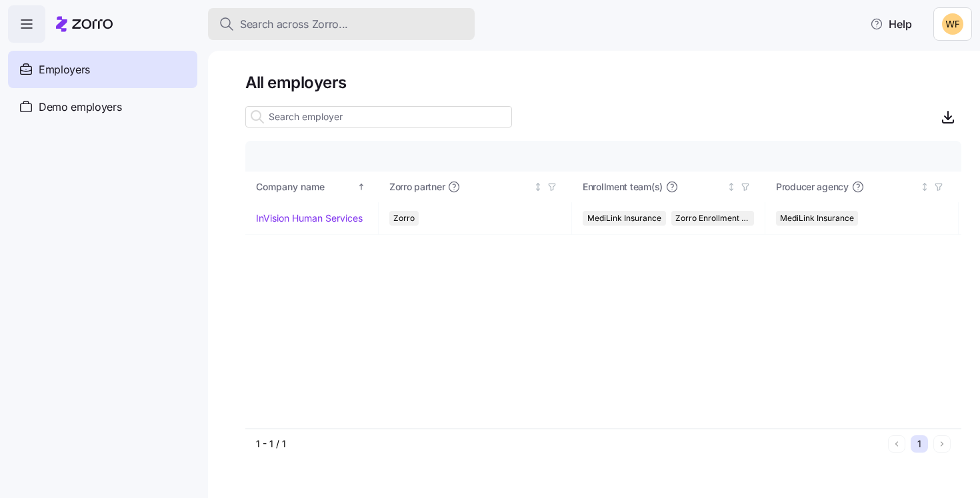 The width and height of the screenshot is (980, 498). Describe the element at coordinates (942, 444) in the screenshot. I see `button: Next page` at that location.